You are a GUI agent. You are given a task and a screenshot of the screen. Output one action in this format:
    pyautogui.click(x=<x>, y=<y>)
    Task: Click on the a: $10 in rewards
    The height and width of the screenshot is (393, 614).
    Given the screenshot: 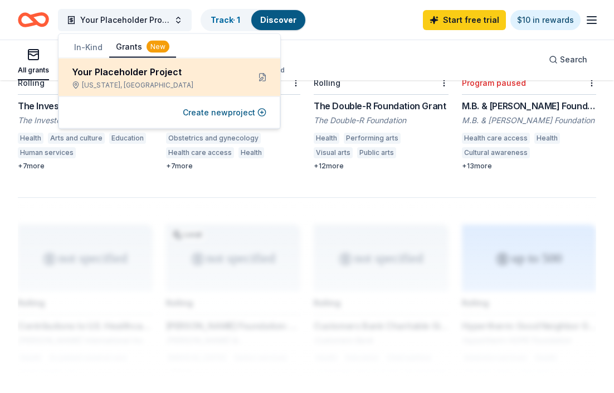 What is the action you would take?
    pyautogui.click(x=545, y=20)
    